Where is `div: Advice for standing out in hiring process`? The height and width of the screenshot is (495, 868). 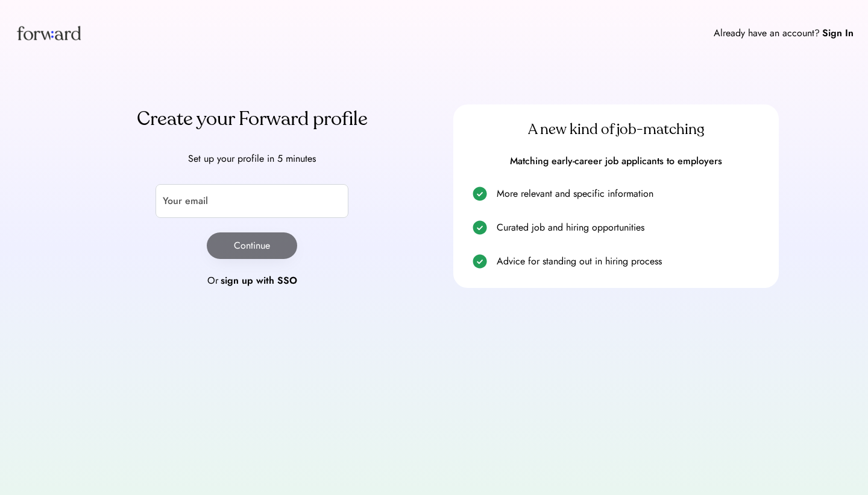 div: Advice for standing out in hiring process is located at coordinates (631, 261).